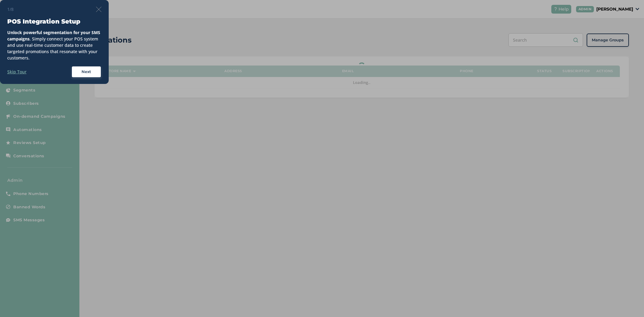  Describe the element at coordinates (17, 71) in the screenshot. I see `label: Skip Tour` at that location.